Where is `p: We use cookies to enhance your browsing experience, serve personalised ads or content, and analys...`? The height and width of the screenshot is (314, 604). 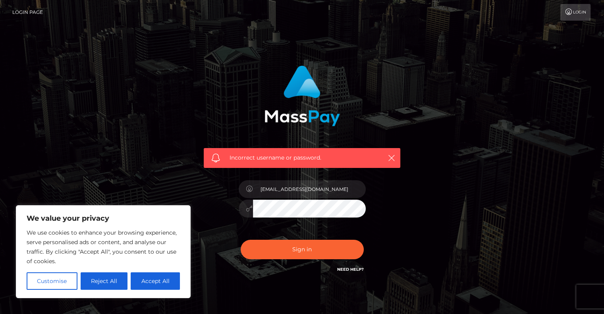 p: We use cookies to enhance your browsing experience, serve personalised ads or content, and analys... is located at coordinates (103, 247).